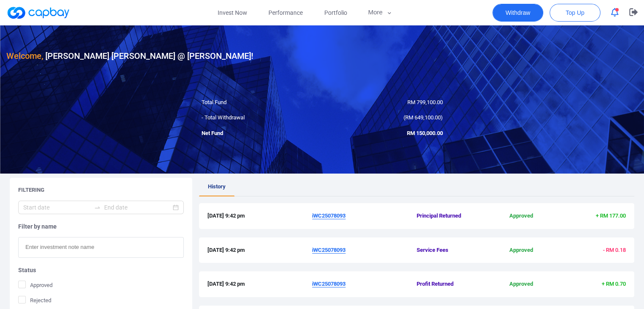 Image resolution: width=644 pixels, height=309 pixels. What do you see at coordinates (217, 186) in the screenshot?
I see `span: History` at bounding box center [217, 186].